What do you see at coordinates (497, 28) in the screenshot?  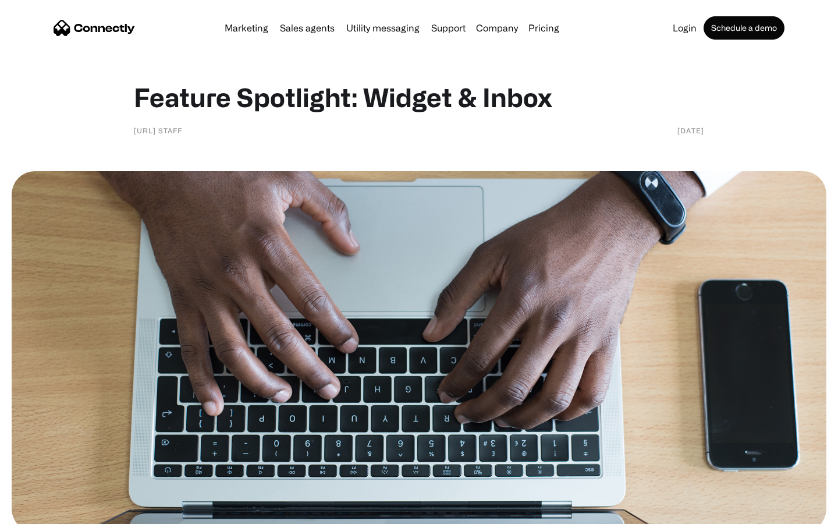 I see `div: Company` at bounding box center [497, 28].